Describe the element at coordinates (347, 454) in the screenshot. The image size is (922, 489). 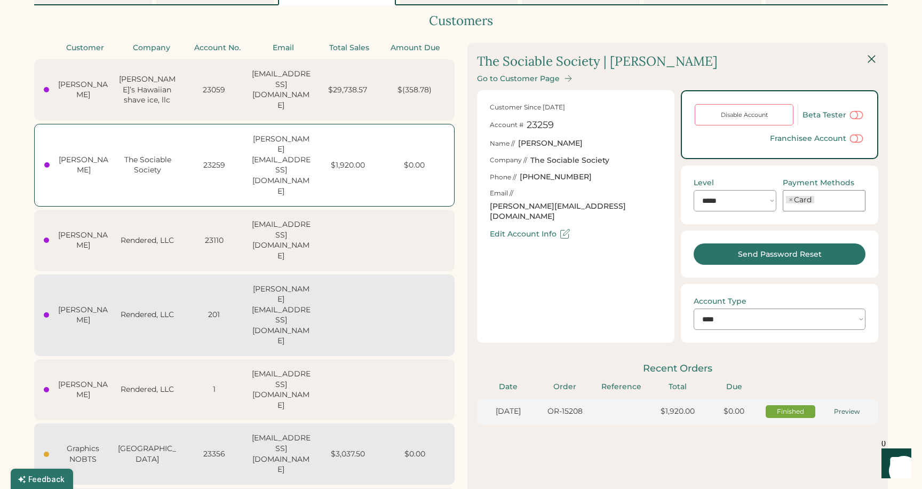
I see `div: $3,037.50` at that location.